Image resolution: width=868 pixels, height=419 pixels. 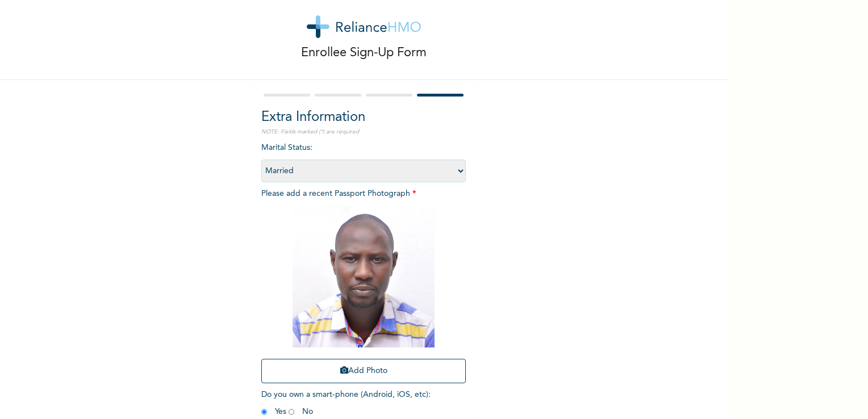 I want to click on p: NOTE: Fields marked (*) are required, so click(x=364, y=132).